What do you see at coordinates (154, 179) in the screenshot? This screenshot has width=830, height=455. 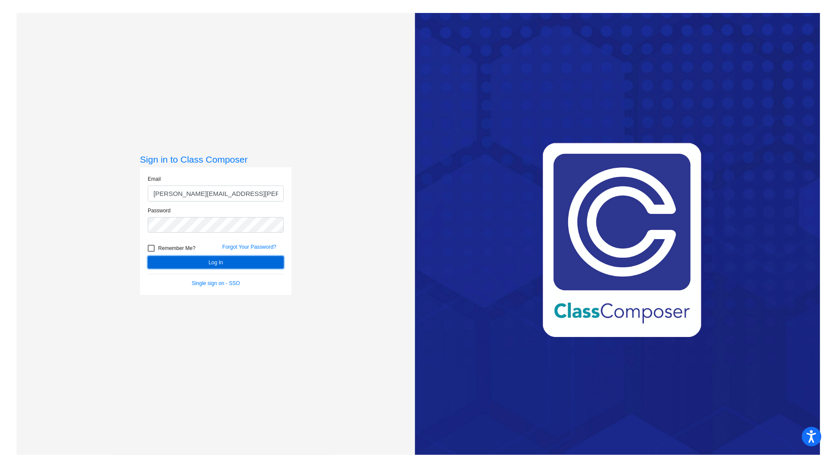 I see `label: Email` at bounding box center [154, 179].